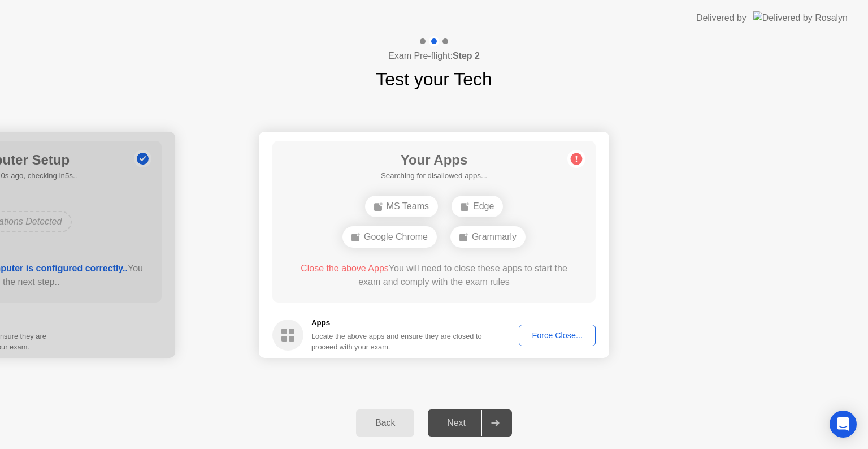 Image resolution: width=868 pixels, height=449 pixels. I want to click on div: Edge, so click(476, 207).